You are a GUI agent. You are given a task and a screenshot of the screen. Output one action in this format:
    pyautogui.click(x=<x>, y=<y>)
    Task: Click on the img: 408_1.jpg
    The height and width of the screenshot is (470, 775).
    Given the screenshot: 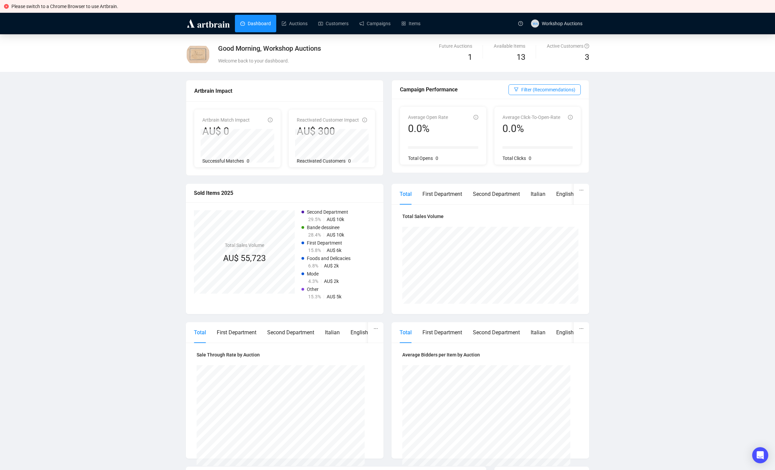 What is the action you would take?
    pyautogui.click(x=198, y=54)
    